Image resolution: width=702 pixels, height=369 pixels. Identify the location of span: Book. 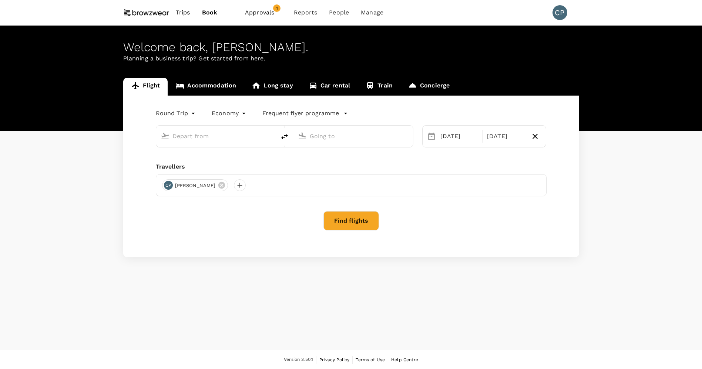
(210, 13).